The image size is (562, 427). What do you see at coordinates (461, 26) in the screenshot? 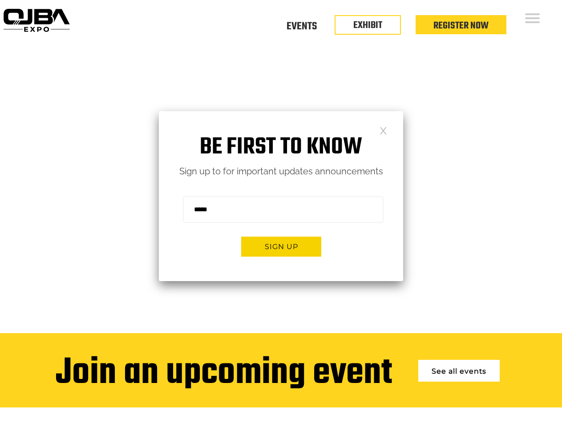
I see `a: Register Now` at bounding box center [461, 26].